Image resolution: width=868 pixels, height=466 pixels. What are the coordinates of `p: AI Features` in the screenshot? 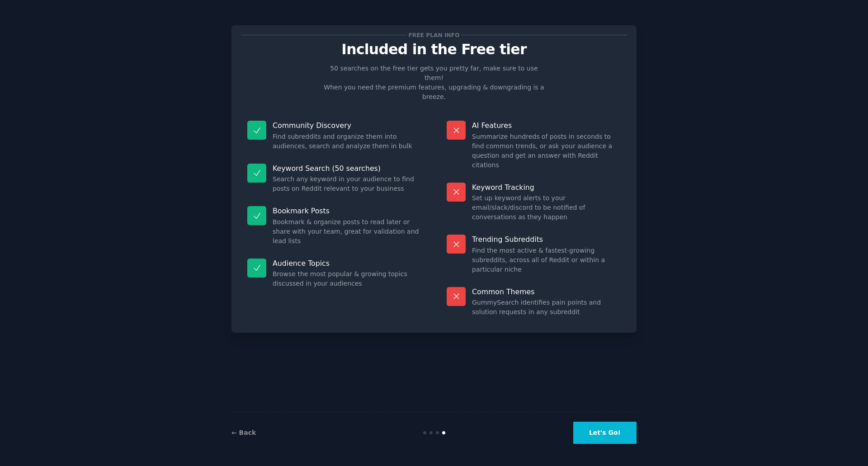 It's located at (546, 125).